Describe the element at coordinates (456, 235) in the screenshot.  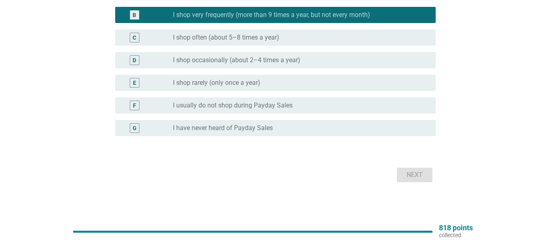
I see `p: collected` at that location.